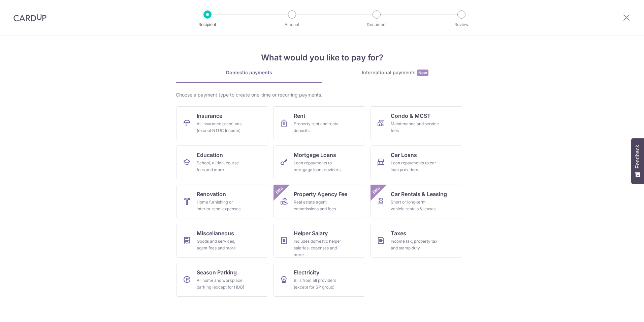 The height and width of the screenshot is (322, 644). Describe the element at coordinates (415, 127) in the screenshot. I see `div: Maintenance and service fees` at that location.